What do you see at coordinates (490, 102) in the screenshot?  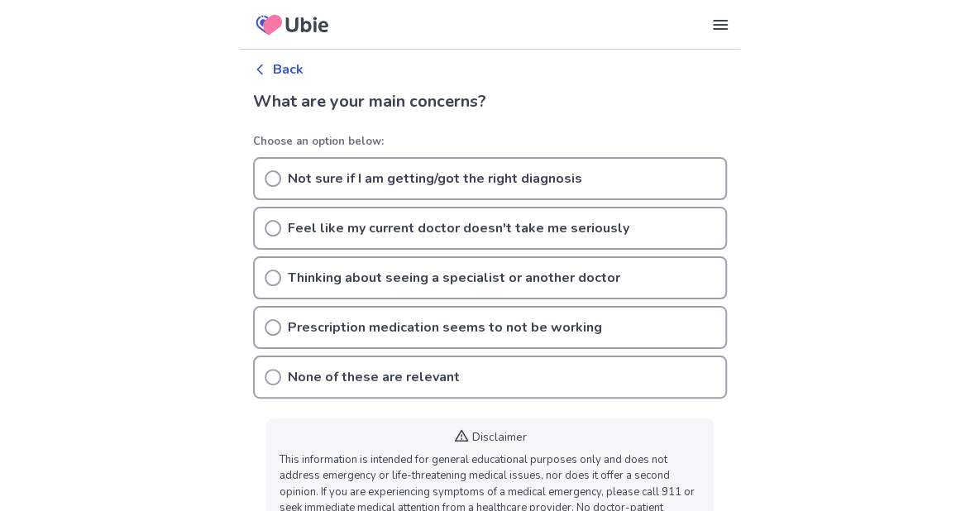 I see `h2: What are your main concerns?` at bounding box center [490, 102].